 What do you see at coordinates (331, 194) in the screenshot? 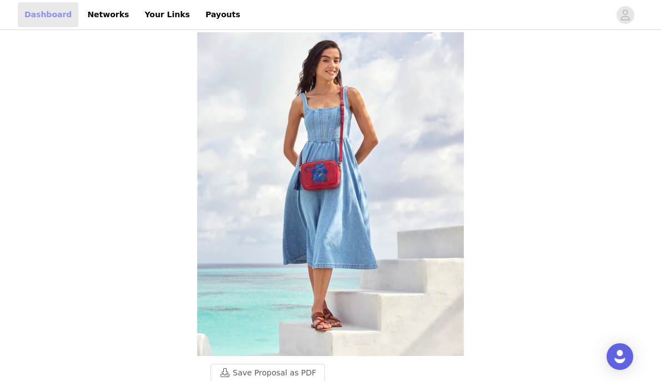
I see `img: campaign image` at bounding box center [331, 194].